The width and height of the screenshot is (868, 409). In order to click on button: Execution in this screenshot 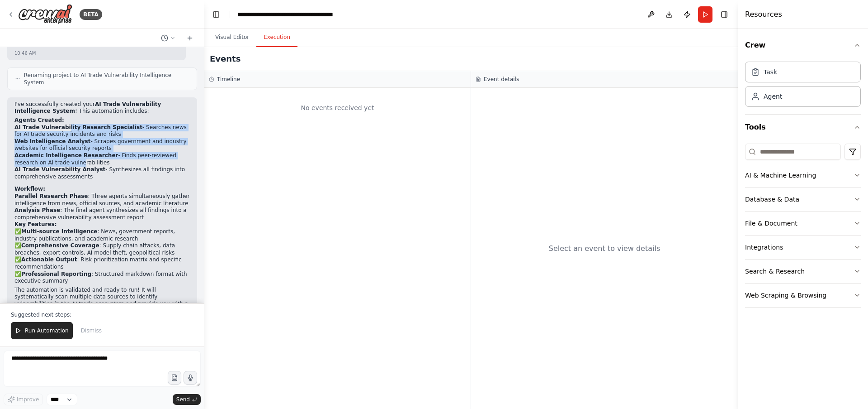, I will do `click(277, 37)`.